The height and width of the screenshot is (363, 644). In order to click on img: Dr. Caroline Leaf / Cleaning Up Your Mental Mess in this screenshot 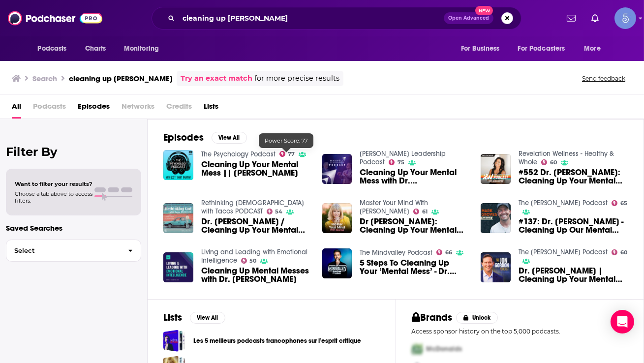, I will do `click(178, 218)`.